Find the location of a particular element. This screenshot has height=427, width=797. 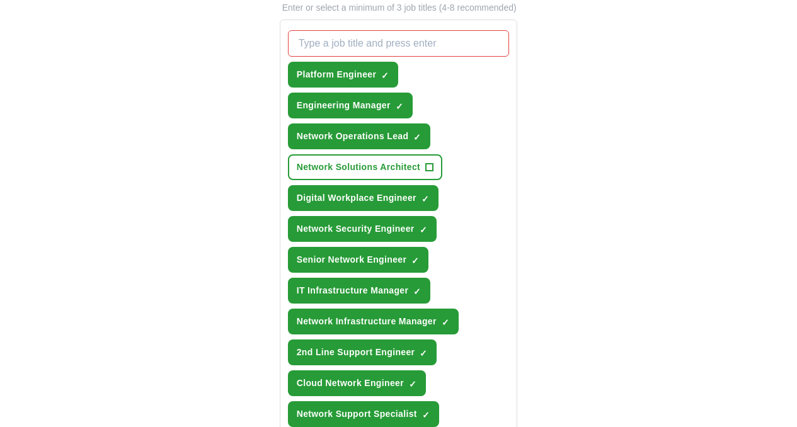

span: 2nd Line Support Engineer is located at coordinates (356, 352).